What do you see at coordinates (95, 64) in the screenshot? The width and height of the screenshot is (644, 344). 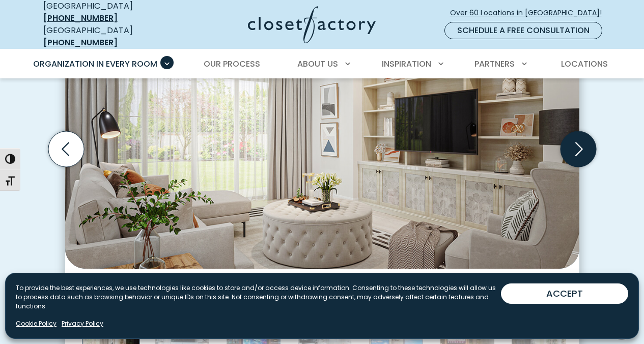 I see `span: Organization in Every Room` at bounding box center [95, 64].